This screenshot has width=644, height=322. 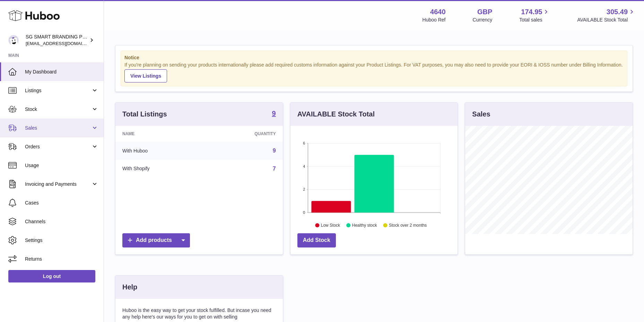 What do you see at coordinates (483, 20) in the screenshot?
I see `div: Currency` at bounding box center [483, 20].